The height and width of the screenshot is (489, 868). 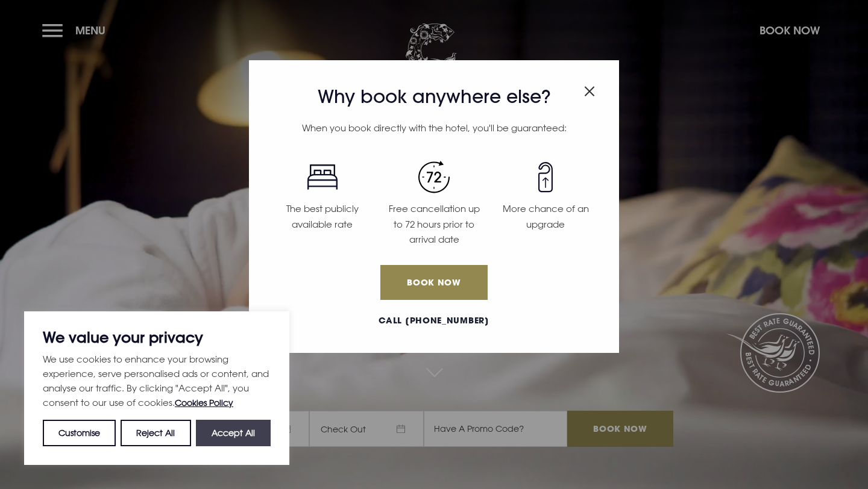 I want to click on p: We value your privacy, so click(x=157, y=337).